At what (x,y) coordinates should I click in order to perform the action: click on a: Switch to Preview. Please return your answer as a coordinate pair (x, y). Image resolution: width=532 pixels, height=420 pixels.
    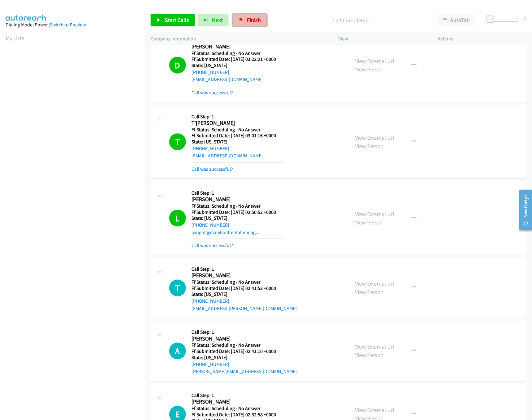
    Looking at the image, I should click on (68, 25).